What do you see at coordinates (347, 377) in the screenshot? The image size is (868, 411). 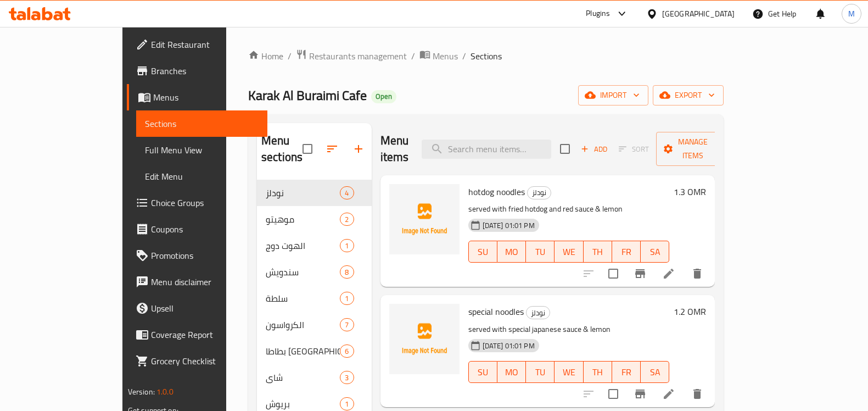 I see `span: 3` at bounding box center [347, 377].